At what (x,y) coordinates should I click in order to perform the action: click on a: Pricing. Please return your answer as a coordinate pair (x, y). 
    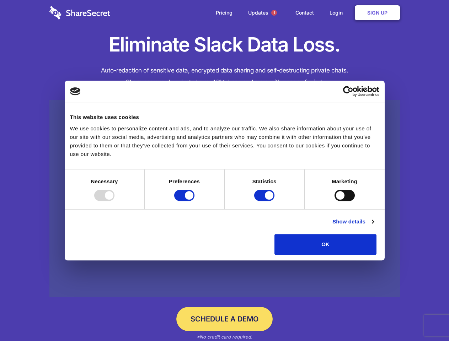
    Looking at the image, I should click on (224, 13).